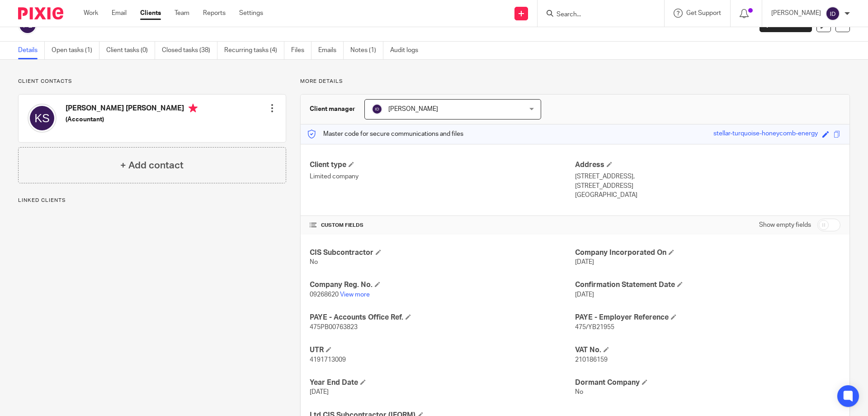 The height and width of the screenshot is (416, 868). Describe the element at coordinates (328, 360) in the screenshot. I see `span: 4191713009` at that location.